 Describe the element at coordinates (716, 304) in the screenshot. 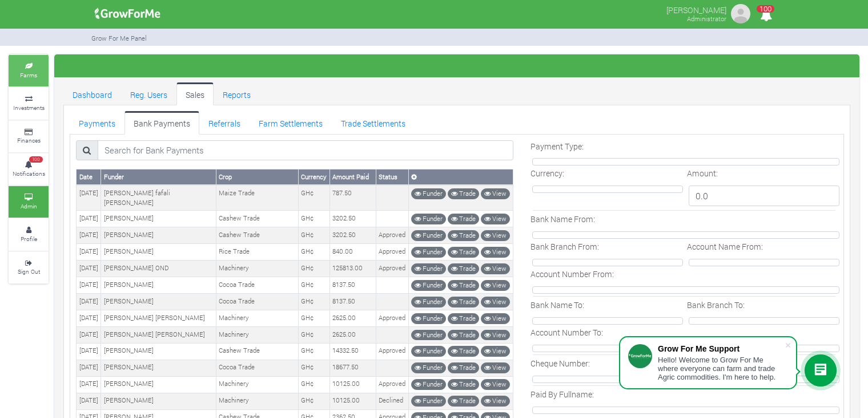

I see `label: Bank Branch To:` at that location.